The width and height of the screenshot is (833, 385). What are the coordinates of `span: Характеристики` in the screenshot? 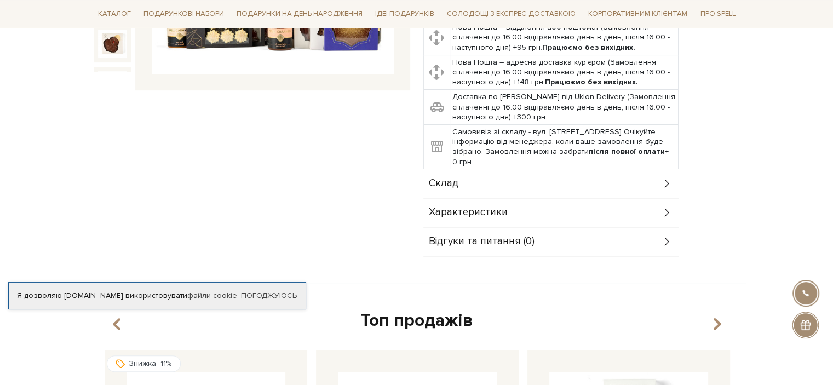 It's located at (468, 212).